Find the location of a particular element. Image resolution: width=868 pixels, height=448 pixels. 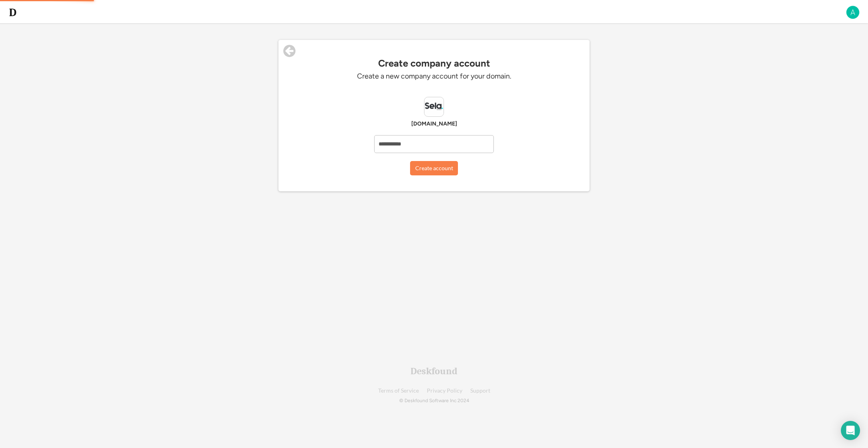

a: Support is located at coordinates (480, 390).